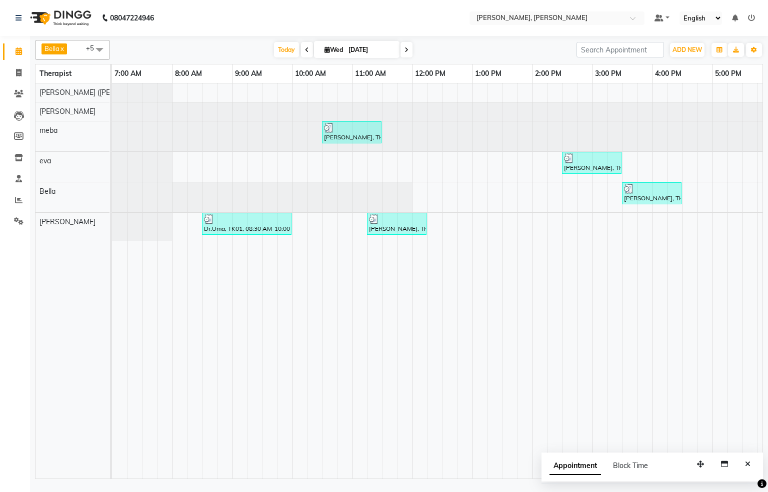  Describe the element at coordinates (55, 73) in the screenshot. I see `span: Therapist` at that location.